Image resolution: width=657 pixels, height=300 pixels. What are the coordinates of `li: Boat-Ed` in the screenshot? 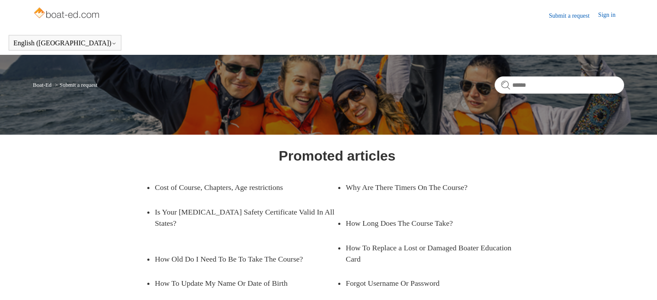 It's located at (43, 85).